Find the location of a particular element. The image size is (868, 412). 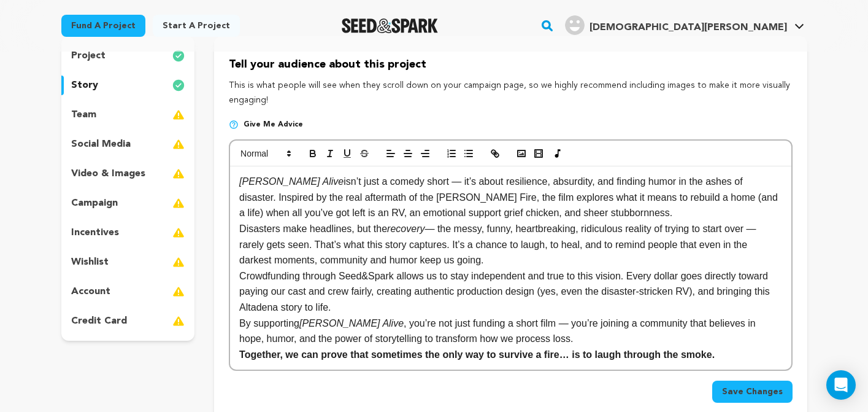

p: social media is located at coordinates (100, 144).